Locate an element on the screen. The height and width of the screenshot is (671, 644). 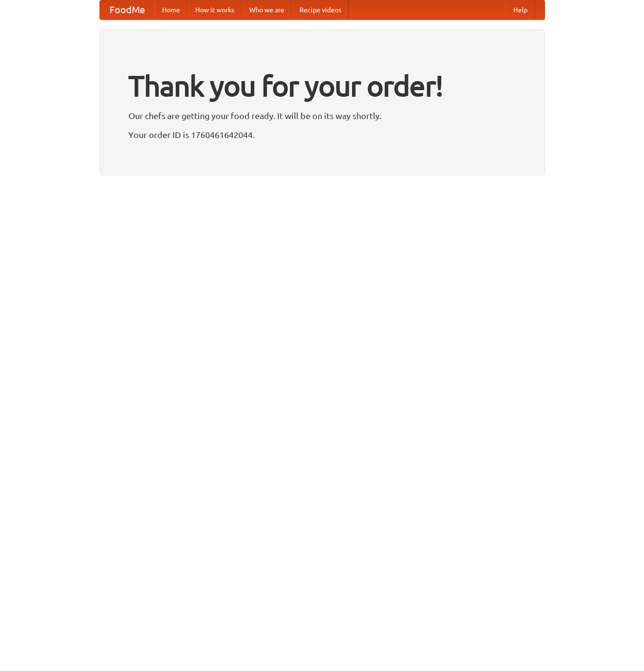
a: Recipe videos is located at coordinates (321, 10).